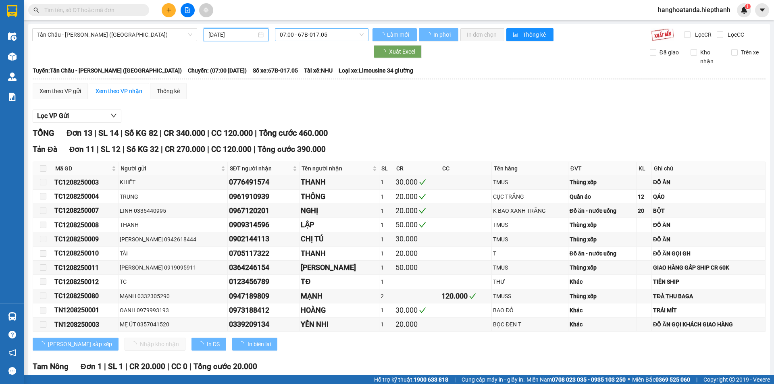  Describe the element at coordinates (443, 35) in the screenshot. I see `span: In phơi` at that location.